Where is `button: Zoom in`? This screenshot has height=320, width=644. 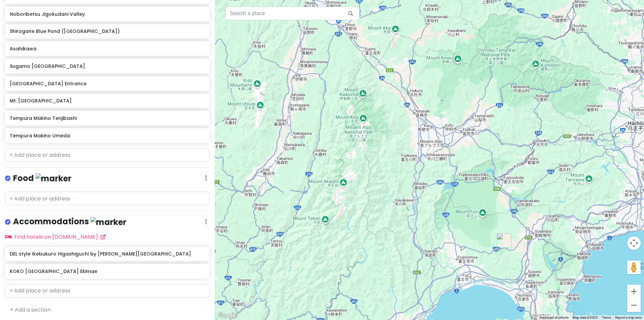
button: Zoom in is located at coordinates (634, 291).